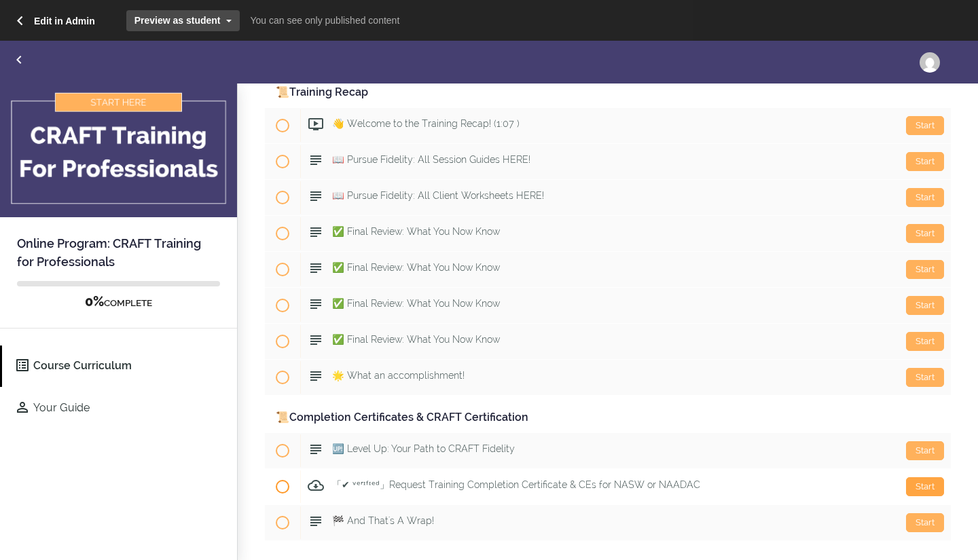  I want to click on a: Start 📖 Pursue Fidelity: All Client Worksheets HERE!, so click(608, 198).